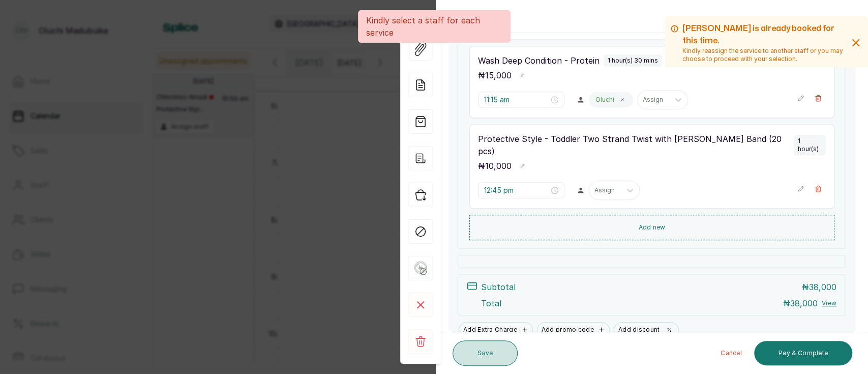 This screenshot has width=868, height=374. I want to click on button: Pay & Complete, so click(803, 354).